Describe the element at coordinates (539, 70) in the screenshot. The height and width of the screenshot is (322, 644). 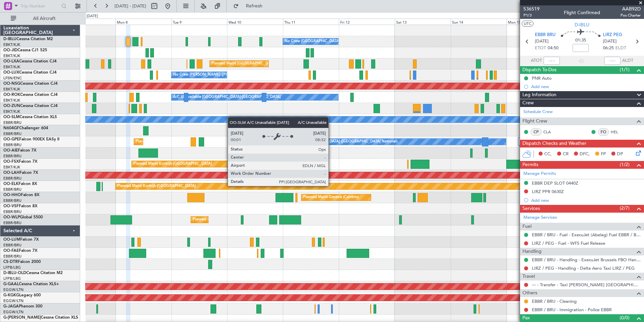
I see `span: Dispatch To-Dos` at that location.